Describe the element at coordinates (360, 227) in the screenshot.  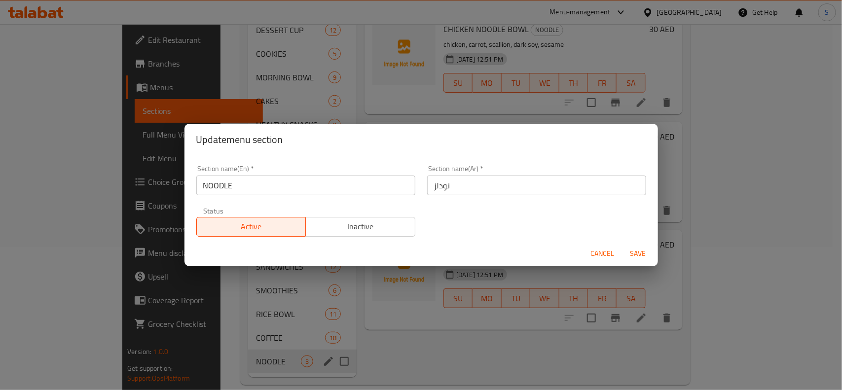
I see `button: Inactive` at that location.